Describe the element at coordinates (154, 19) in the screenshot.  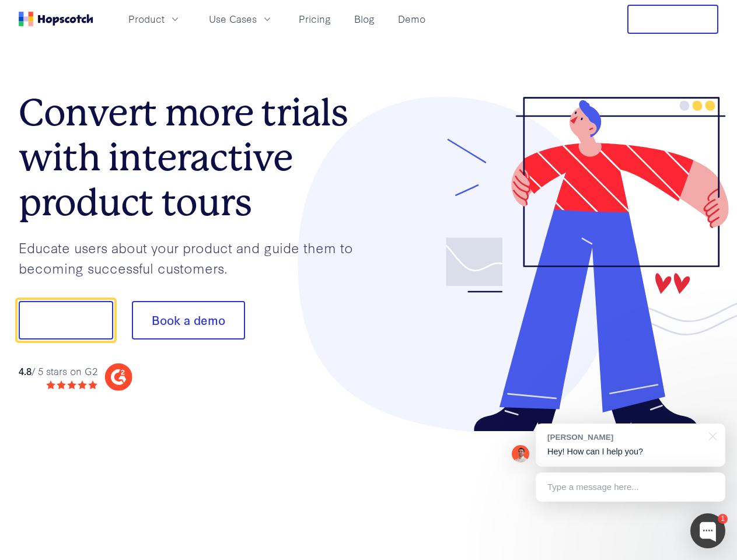
I see `button: Product` at that location.